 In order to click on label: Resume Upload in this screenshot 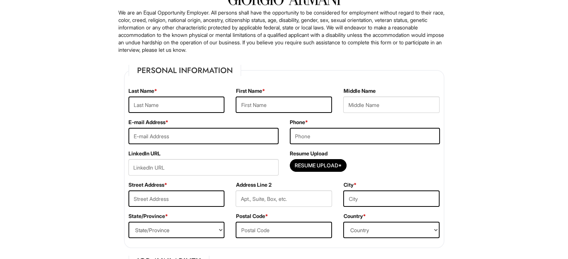, I will do `click(308, 154)`.